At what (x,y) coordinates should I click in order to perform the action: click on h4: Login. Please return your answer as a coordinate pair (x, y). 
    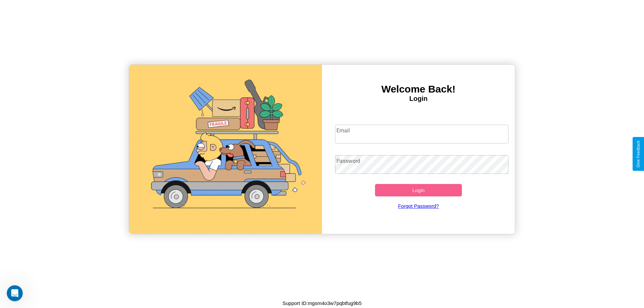
    Looking at the image, I should click on (418, 99).